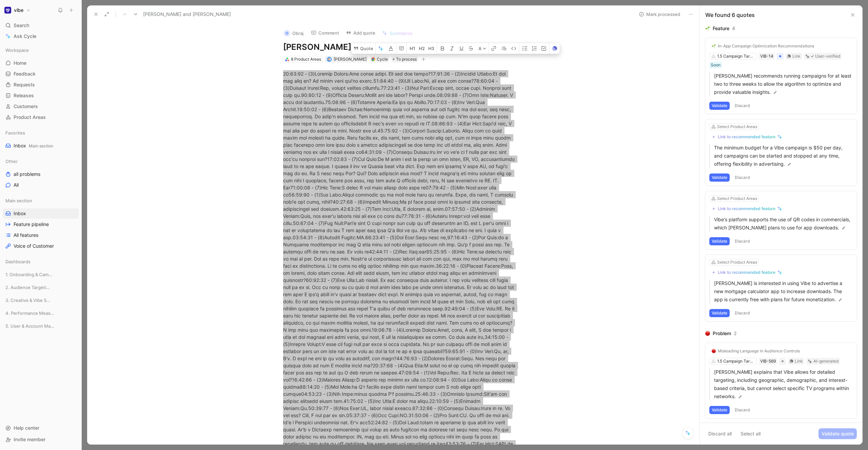 The image size is (868, 450). I want to click on a: Releases, so click(41, 96).